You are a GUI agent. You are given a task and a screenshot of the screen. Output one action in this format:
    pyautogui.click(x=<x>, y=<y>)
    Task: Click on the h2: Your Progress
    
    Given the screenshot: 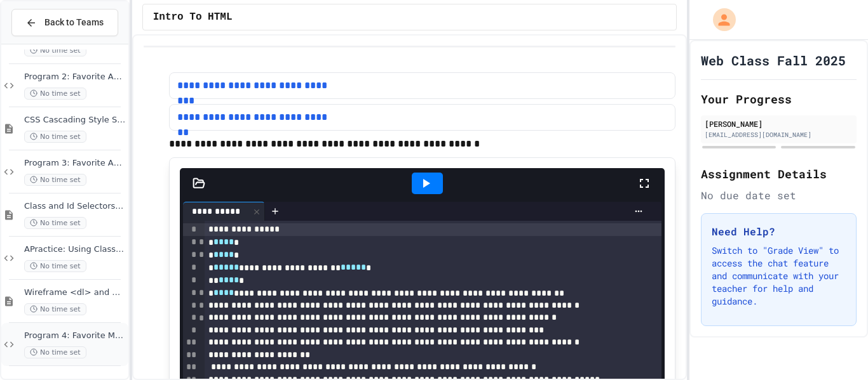 What is the action you would take?
    pyautogui.click(x=778, y=99)
    